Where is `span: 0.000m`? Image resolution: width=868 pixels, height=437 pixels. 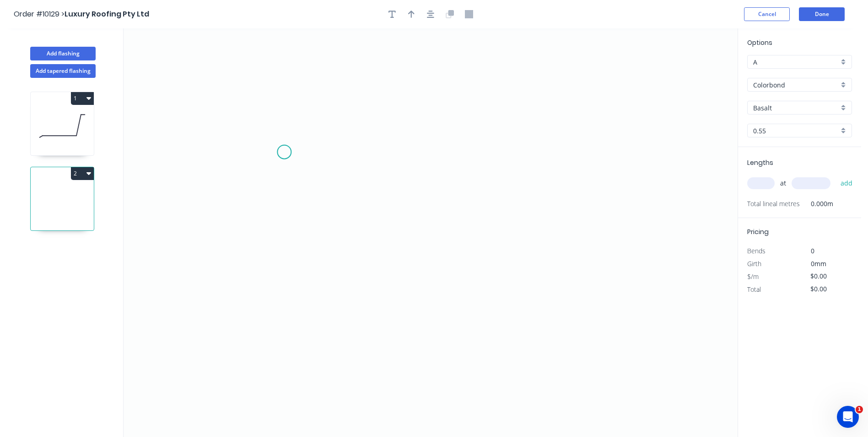 span: 0.000m is located at coordinates (816, 203).